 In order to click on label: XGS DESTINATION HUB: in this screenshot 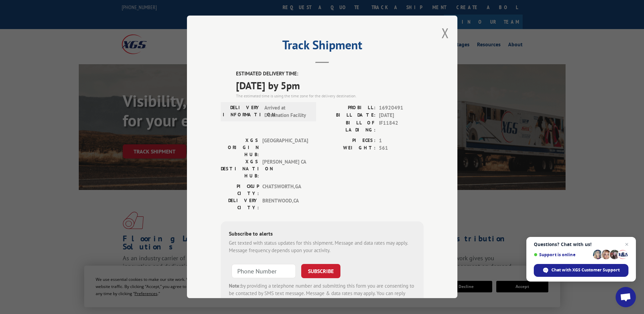, I will do `click(240, 168)`.